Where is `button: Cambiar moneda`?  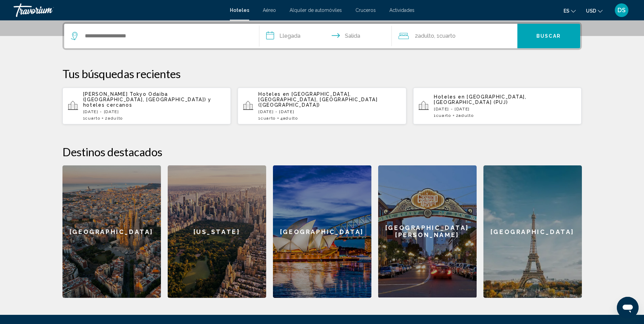 button: Cambiar moneda is located at coordinates (594, 10).